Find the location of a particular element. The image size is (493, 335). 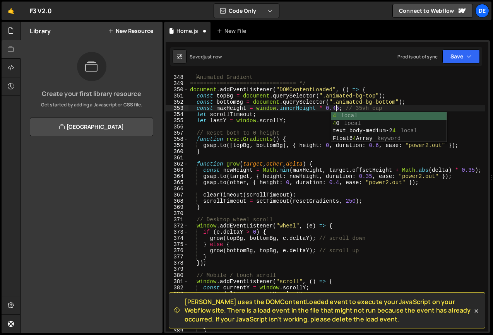

div: 380 is located at coordinates (177, 275).